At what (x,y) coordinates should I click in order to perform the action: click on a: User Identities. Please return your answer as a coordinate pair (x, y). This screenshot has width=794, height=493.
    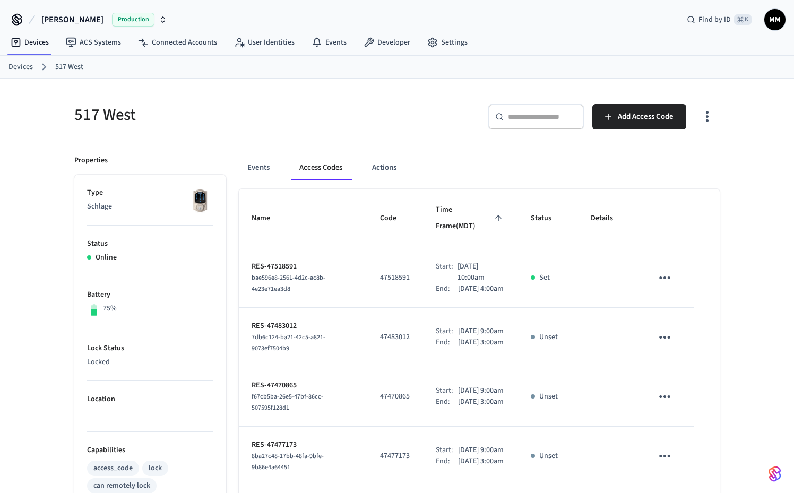
    Looking at the image, I should click on (264, 42).